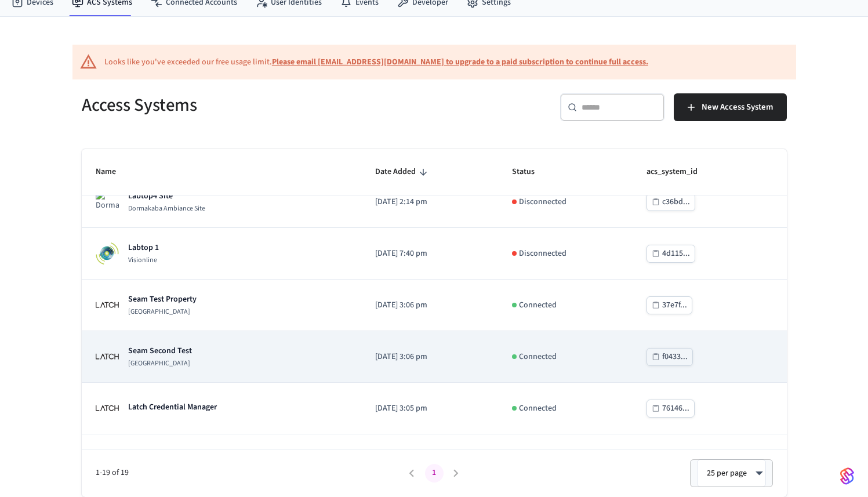  What do you see at coordinates (676, 202) in the screenshot?
I see `div: c36bd...` at bounding box center [676, 202].